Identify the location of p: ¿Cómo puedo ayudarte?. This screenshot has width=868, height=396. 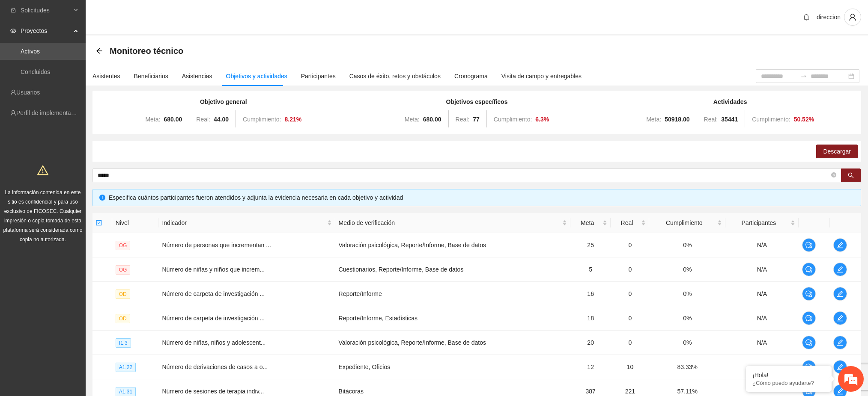
(789, 383).